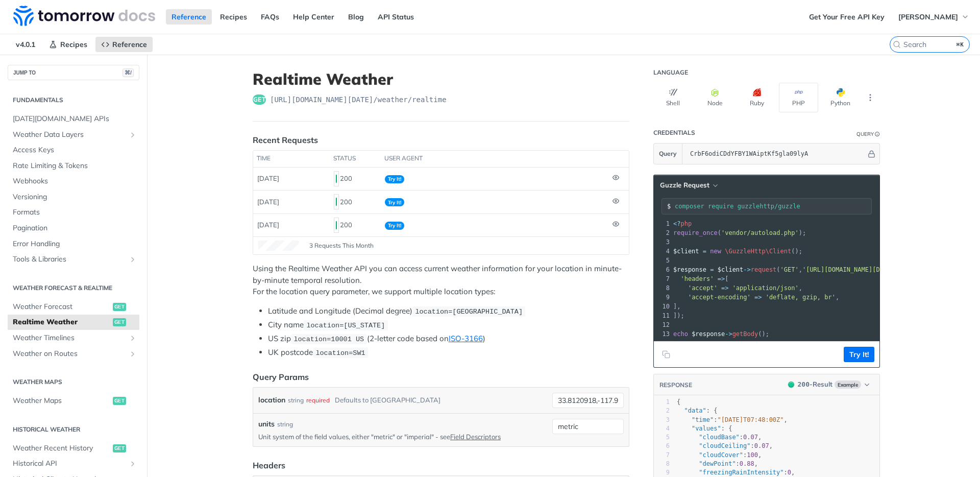 Image resolution: width=980 pixels, height=477 pixels. What do you see at coordinates (868, 134) in the screenshot?
I see `div: QueryInformation` at bounding box center [868, 134].